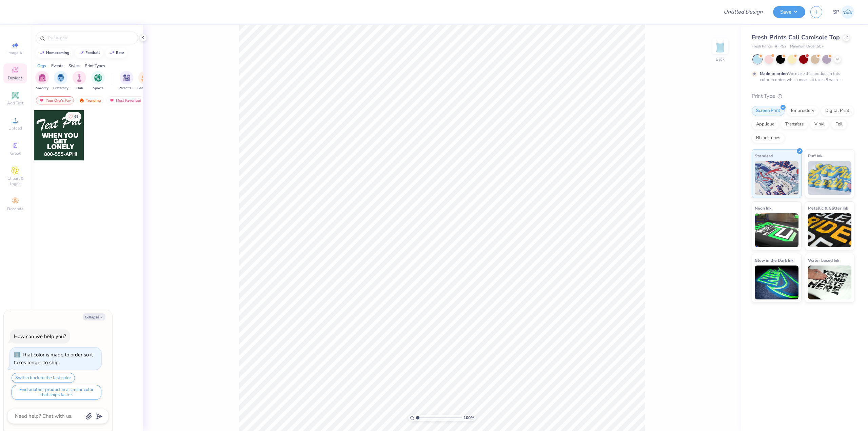  What do you see at coordinates (720, 60) in the screenshot?
I see `div: Back` at bounding box center [720, 60].